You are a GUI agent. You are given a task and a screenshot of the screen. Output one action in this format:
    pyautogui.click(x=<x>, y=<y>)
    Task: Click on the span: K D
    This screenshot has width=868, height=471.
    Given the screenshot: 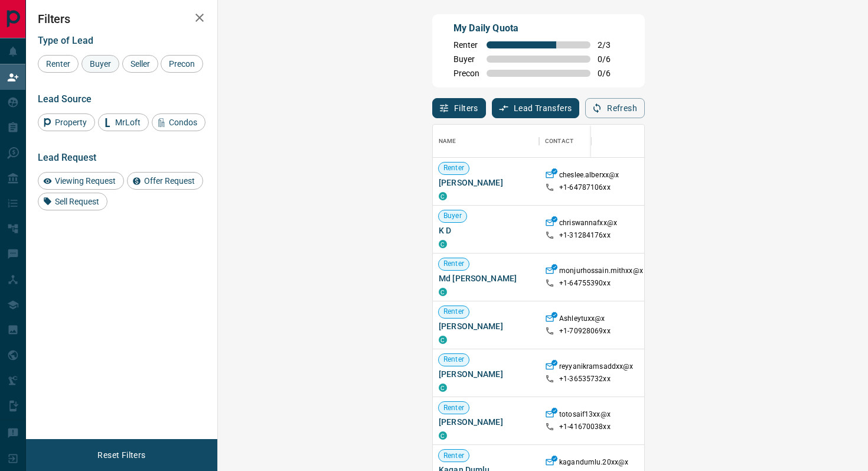 What is the action you would take?
    pyautogui.click(x=486, y=231)
    